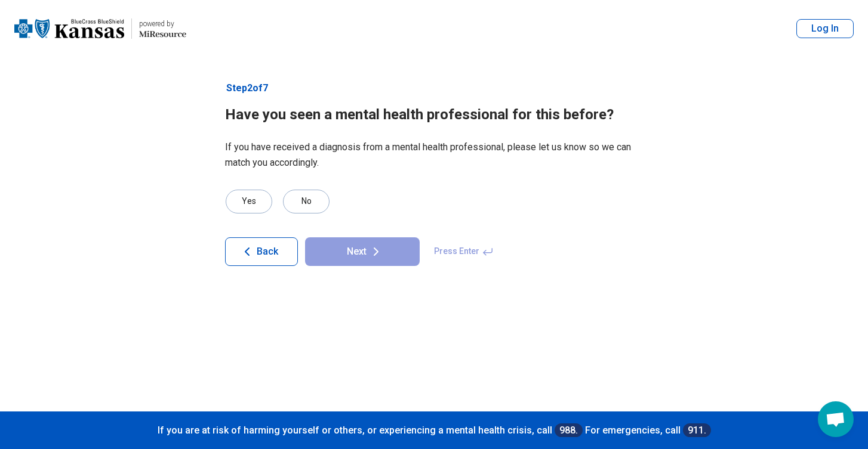  I want to click on button: Next, so click(362, 252).